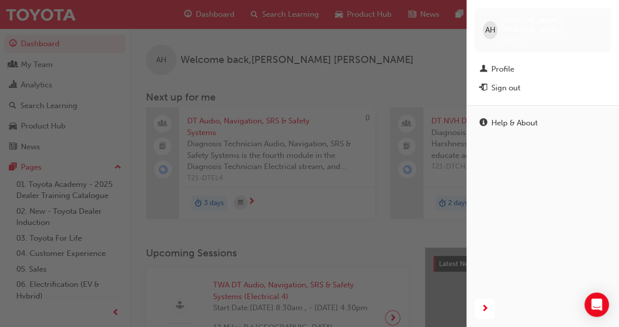 This screenshot has height=327, width=619. I want to click on a: Help & About, so click(542, 123).